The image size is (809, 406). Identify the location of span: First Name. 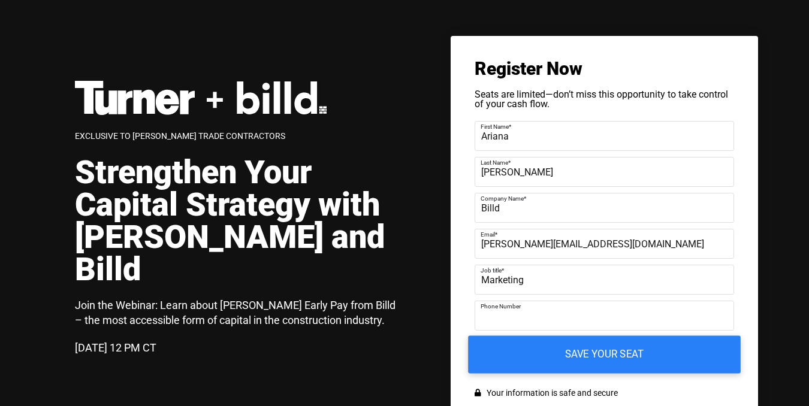
(495, 126).